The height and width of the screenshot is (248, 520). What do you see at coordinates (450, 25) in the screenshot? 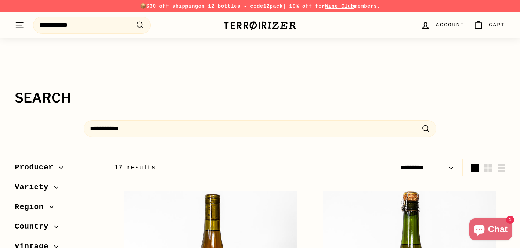
I see `span: Account` at bounding box center [450, 25].